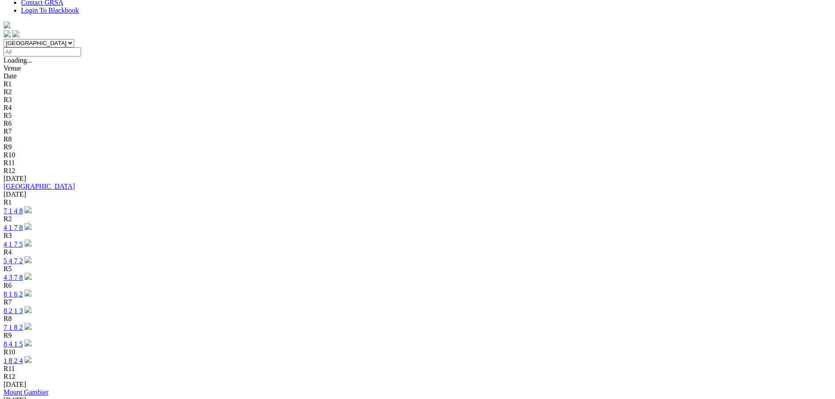  What do you see at coordinates (7, 25) in the screenshot?
I see `img: logo-grsa-white.png` at bounding box center [7, 25].